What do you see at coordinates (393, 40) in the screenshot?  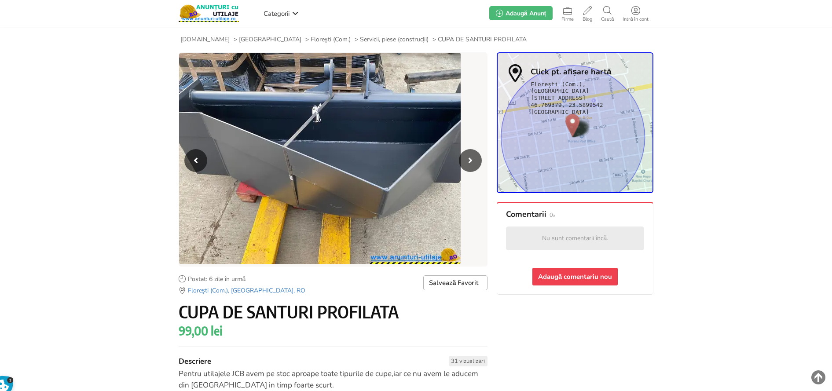 I see `a: Servicii, piese (construcții)` at bounding box center [393, 40].